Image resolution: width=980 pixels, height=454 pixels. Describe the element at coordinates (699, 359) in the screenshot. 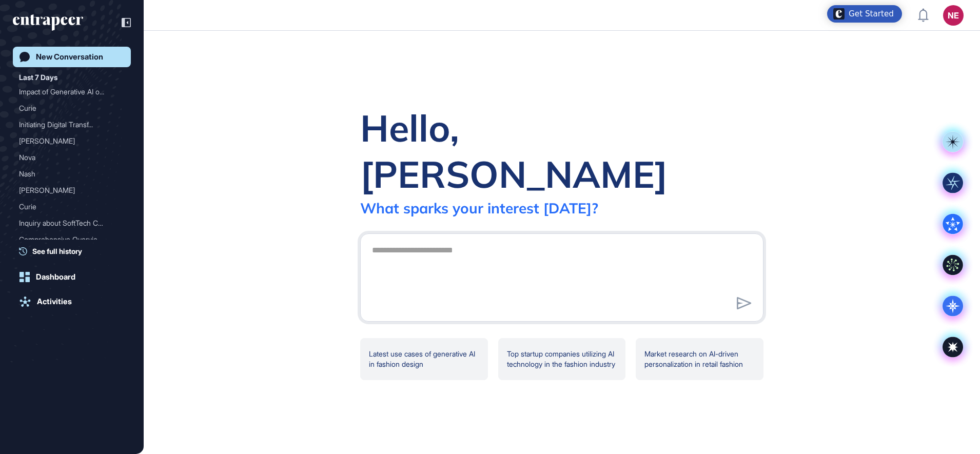

I see `div: Market research on AI-driven personalization in retail fashion` at that location.